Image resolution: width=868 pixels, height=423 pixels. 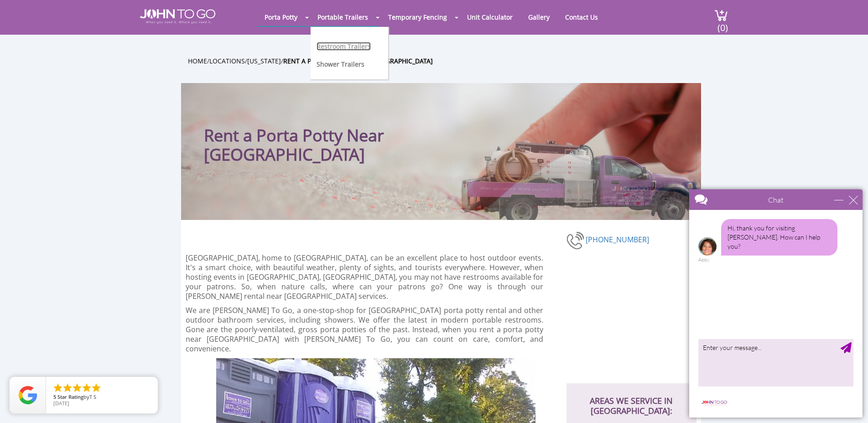 What do you see at coordinates (417, 17) in the screenshot?
I see `a: Temporary Fencing` at bounding box center [417, 17].